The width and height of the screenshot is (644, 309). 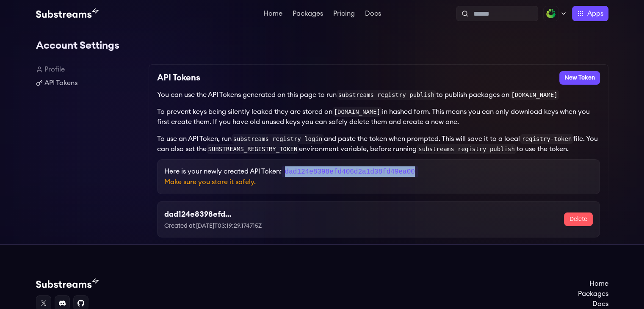 I want to click on code: dad124e8398efd406d2a1d38fd49ea00, so click(x=350, y=172).